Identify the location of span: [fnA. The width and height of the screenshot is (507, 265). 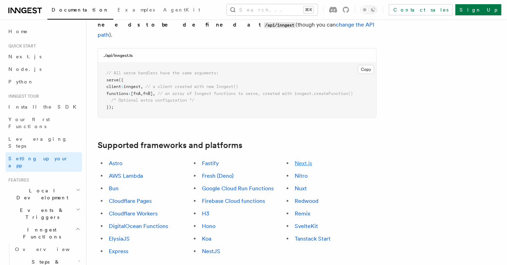
(136, 93).